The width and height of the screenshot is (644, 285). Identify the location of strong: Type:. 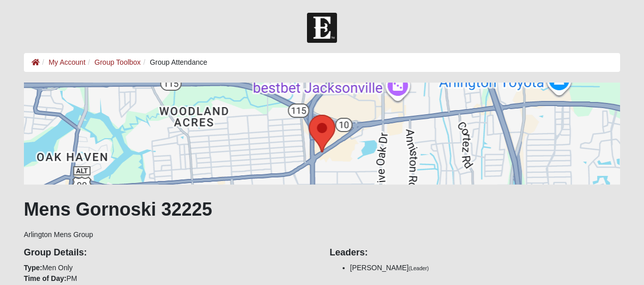
(33, 268).